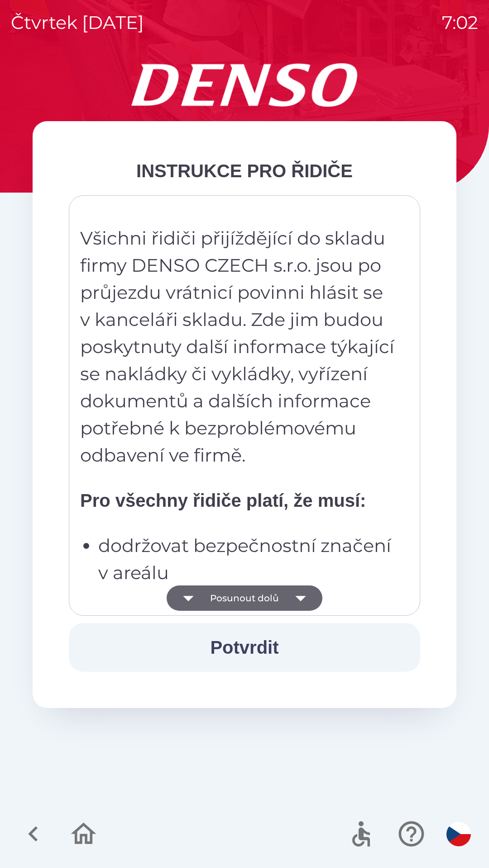  Describe the element at coordinates (244, 598) in the screenshot. I see `button: Posunout dolů` at that location.